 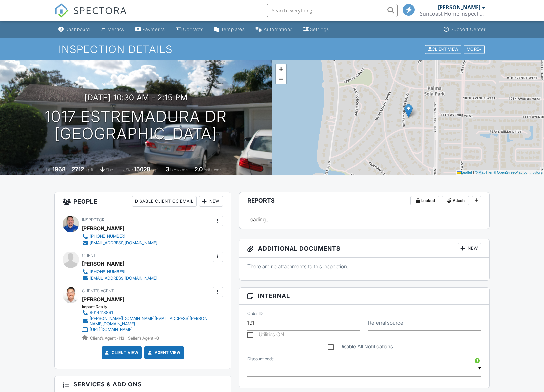 What do you see at coordinates (78, 169) in the screenshot?
I see `div: 2712` at bounding box center [78, 169].